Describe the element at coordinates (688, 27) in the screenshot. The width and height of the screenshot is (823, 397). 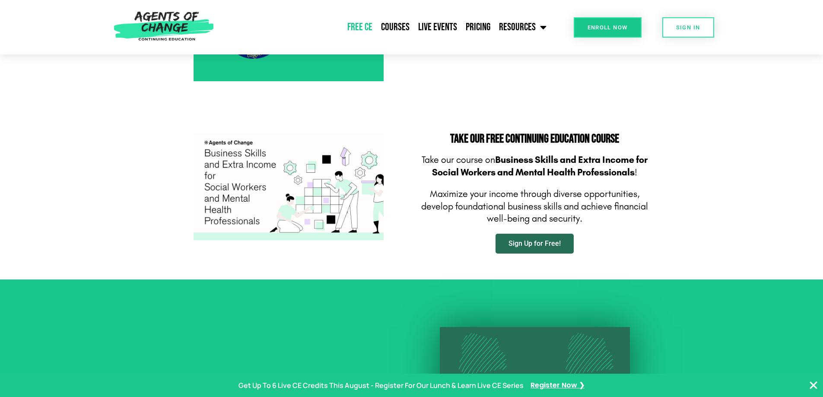
I see `a: SIGN IN` at that location.